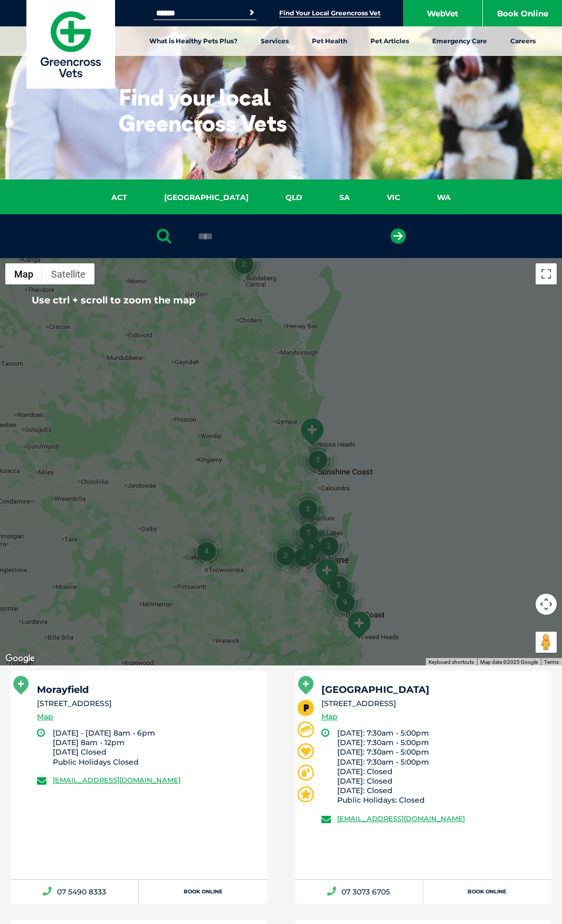 Image resolution: width=562 pixels, height=924 pixels. I want to click on div: Noosa Civic, so click(312, 432).